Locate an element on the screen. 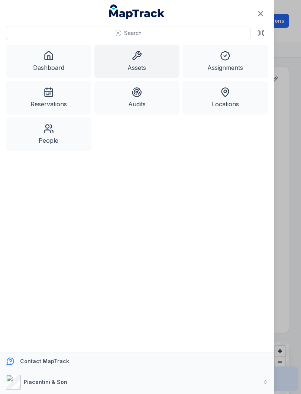 The width and height of the screenshot is (301, 394). a: Locations is located at coordinates (225, 98).